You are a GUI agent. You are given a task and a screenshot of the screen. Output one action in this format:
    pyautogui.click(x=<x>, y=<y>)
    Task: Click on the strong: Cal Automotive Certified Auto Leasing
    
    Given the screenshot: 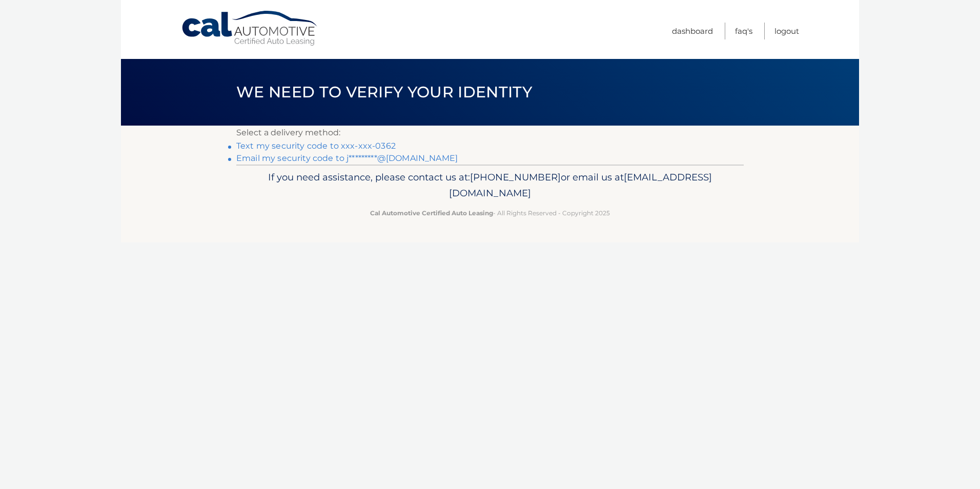 What is the action you would take?
    pyautogui.click(x=432, y=212)
    